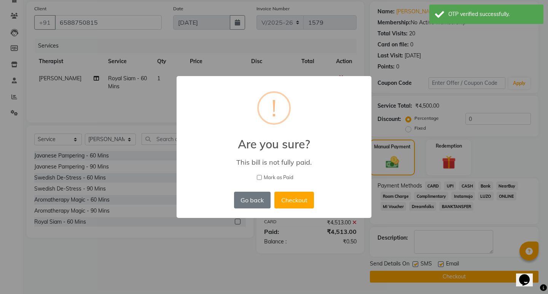 This screenshot has width=548, height=294. I want to click on button: Go back, so click(252, 200).